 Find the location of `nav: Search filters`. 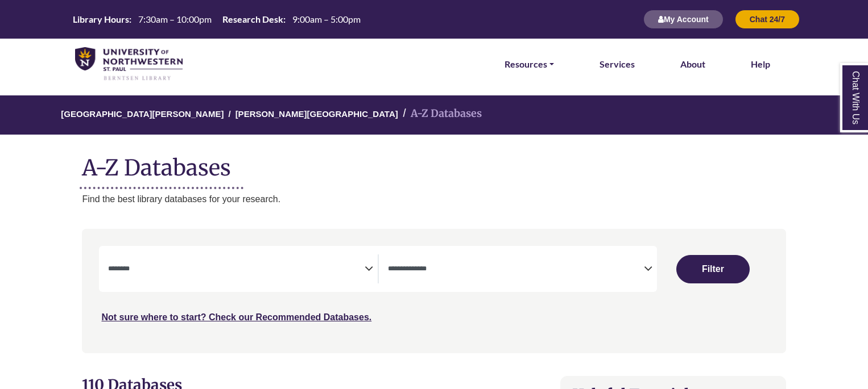

nav: Search filters is located at coordinates (434, 291).